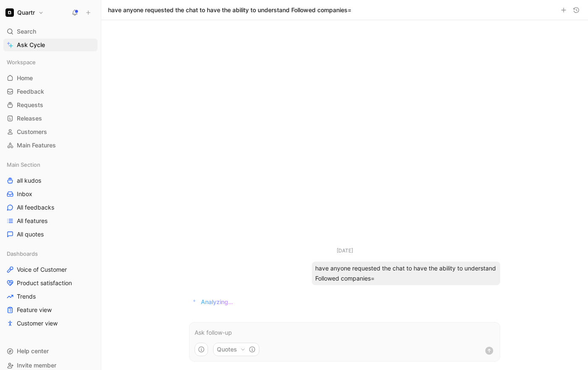 This screenshot has width=588, height=370. Describe the element at coordinates (50, 194) in the screenshot. I see `a: Inbox` at that location.